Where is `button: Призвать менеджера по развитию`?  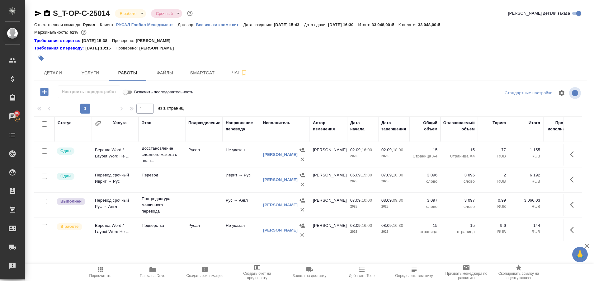
button: Призвать менеджера по развитию is located at coordinates (467, 273).